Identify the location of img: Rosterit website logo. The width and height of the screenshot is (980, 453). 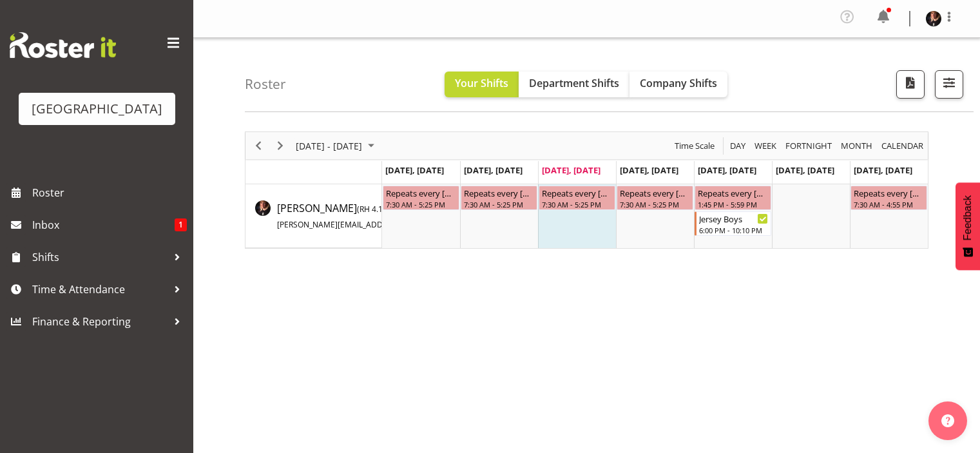
(62, 46).